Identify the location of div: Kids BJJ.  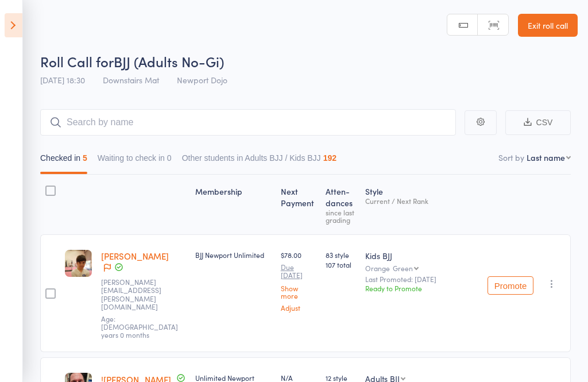
(421, 256).